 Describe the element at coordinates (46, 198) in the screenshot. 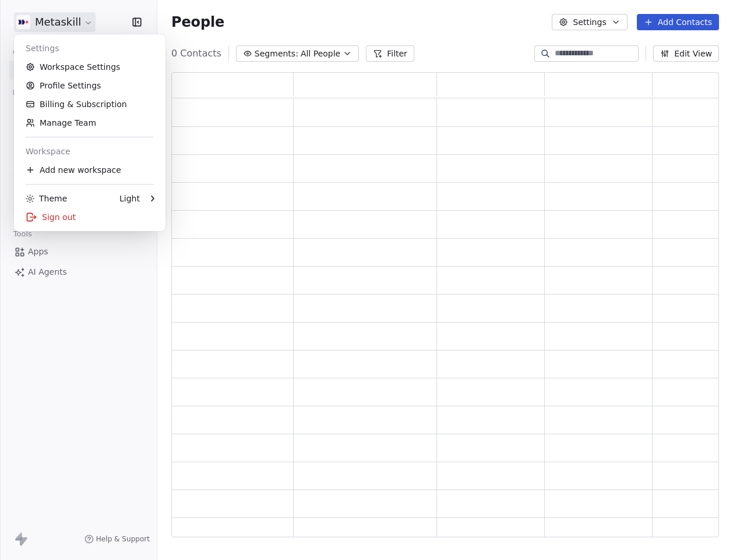

I see `div: Theme` at that location.